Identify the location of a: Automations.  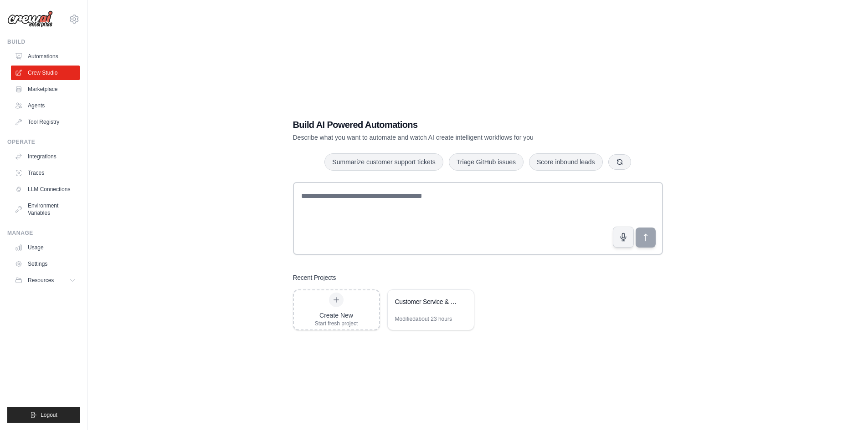
(45, 57).